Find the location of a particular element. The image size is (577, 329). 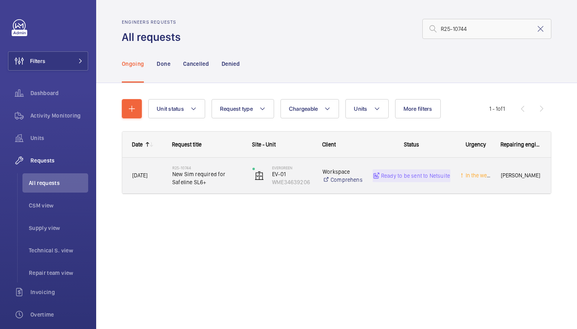

button: Filters is located at coordinates (48, 61).